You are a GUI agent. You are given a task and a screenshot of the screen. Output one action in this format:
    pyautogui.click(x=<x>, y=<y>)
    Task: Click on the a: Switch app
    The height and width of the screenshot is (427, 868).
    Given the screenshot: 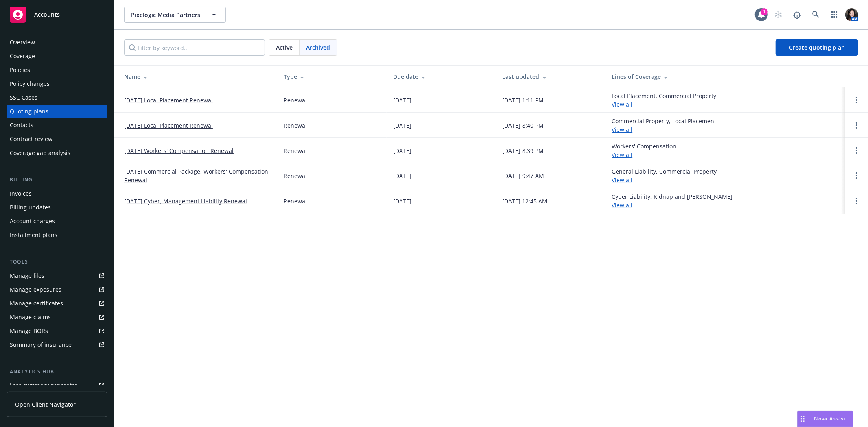 What is the action you would take?
    pyautogui.click(x=834, y=15)
    